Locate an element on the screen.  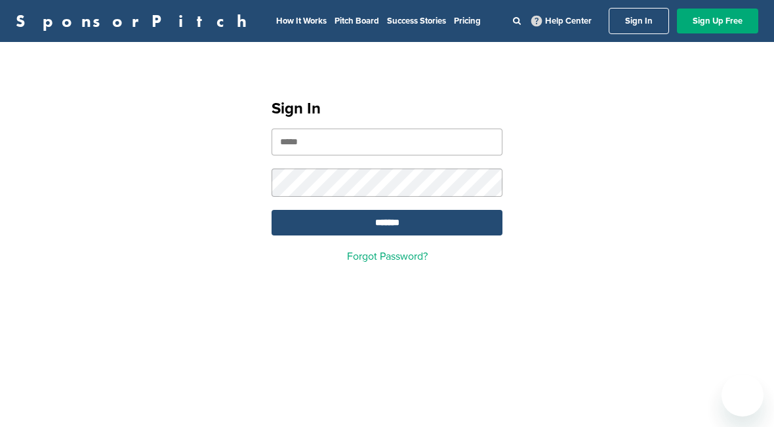
a: Forgot Password? is located at coordinates (387, 256).